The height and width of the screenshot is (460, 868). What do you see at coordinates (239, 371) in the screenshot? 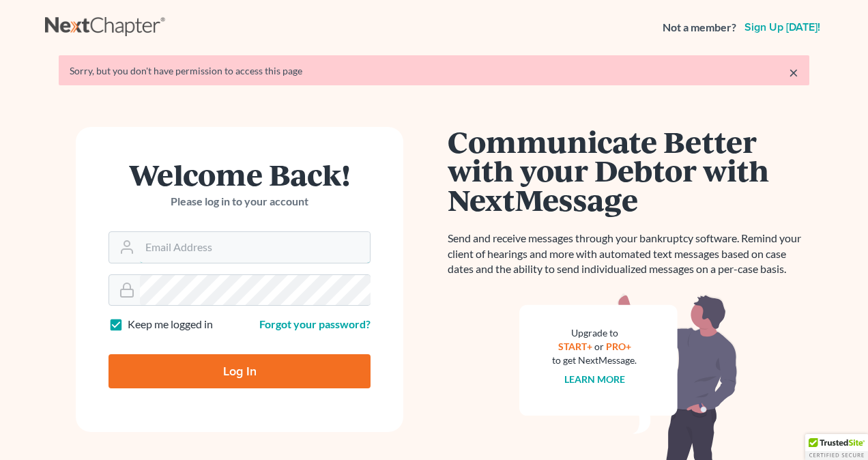
I see `input: Log In` at bounding box center [239, 371].